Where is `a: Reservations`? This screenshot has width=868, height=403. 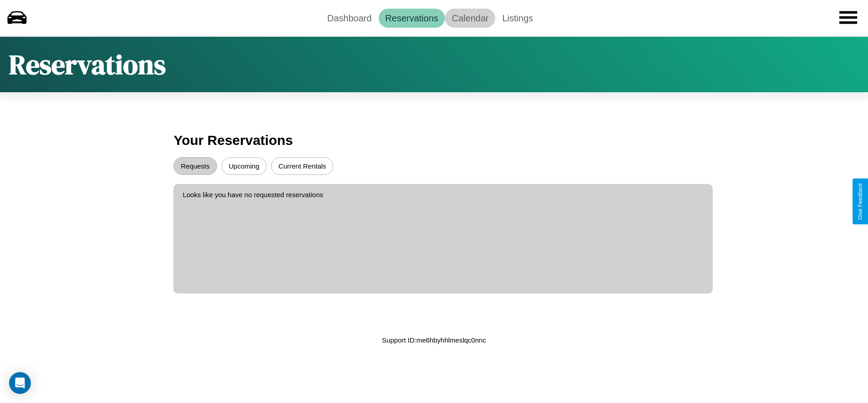 a: Reservations is located at coordinates (412, 18).